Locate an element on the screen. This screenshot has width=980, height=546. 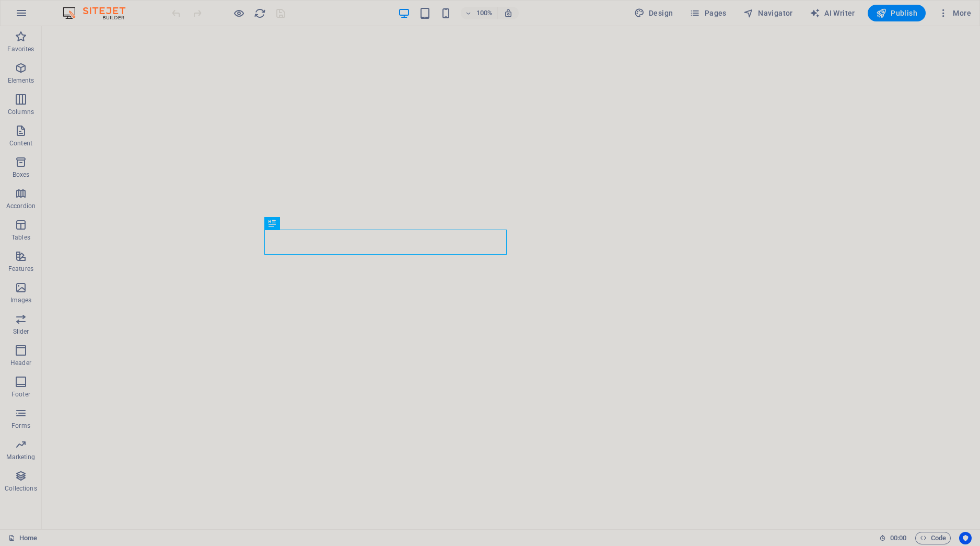
p: Columns is located at coordinates (21, 112).